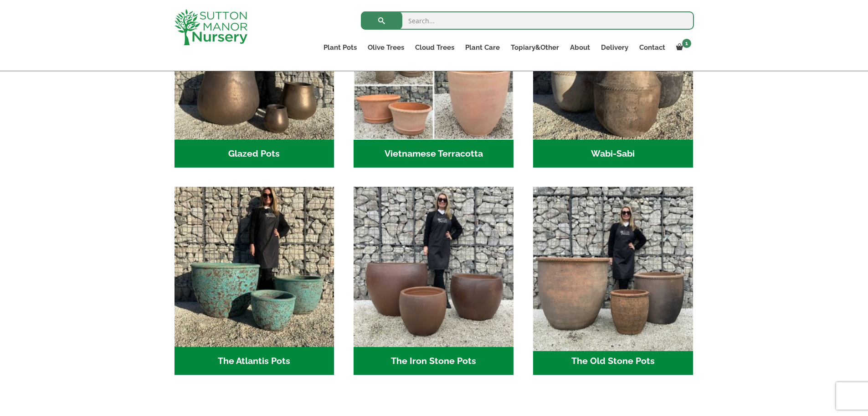 This screenshot has width=868, height=416. What do you see at coordinates (482, 48) in the screenshot?
I see `a: Plant Care` at bounding box center [482, 48].